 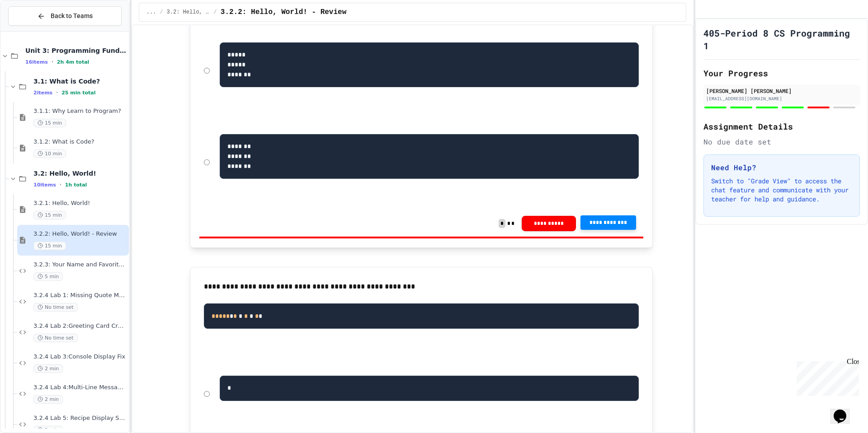 What do you see at coordinates (76, 185) in the screenshot?
I see `span: 1h total` at bounding box center [76, 185].